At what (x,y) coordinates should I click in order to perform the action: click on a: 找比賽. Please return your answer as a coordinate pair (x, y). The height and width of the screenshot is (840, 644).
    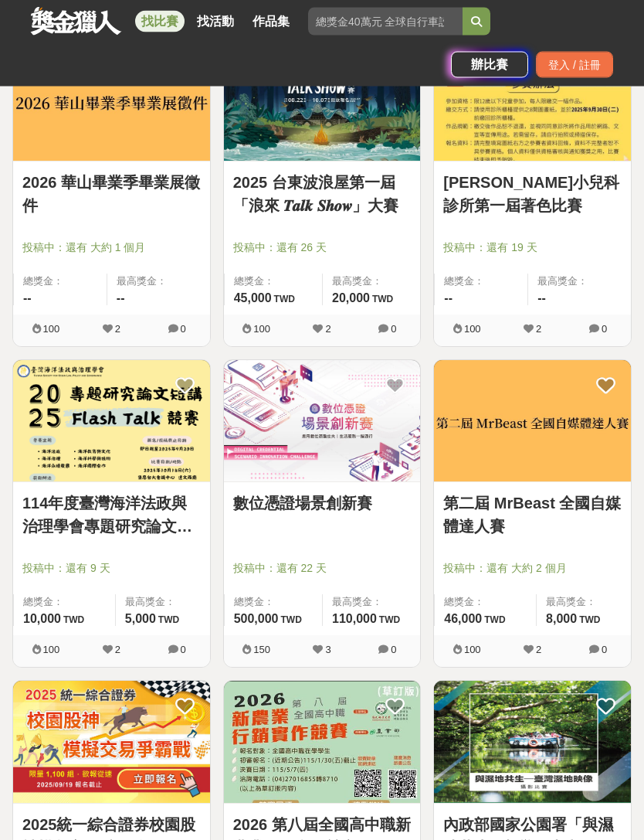
    Looking at the image, I should click on (160, 22).